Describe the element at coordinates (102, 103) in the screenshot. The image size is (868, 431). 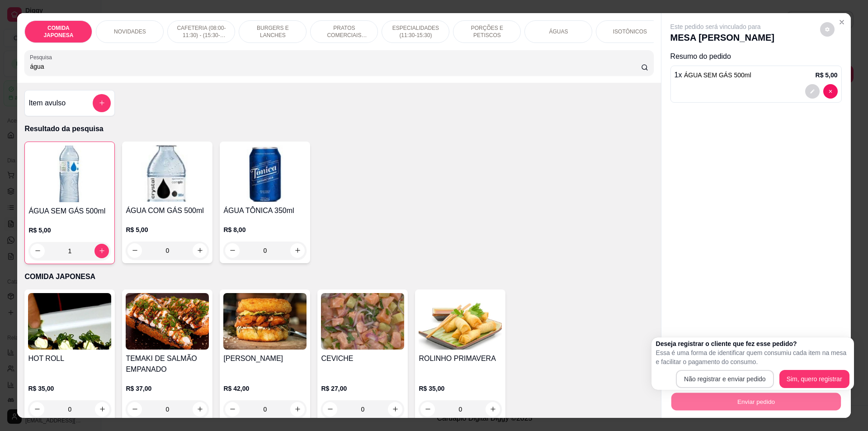
I see `button: add-separate-item` at that location.